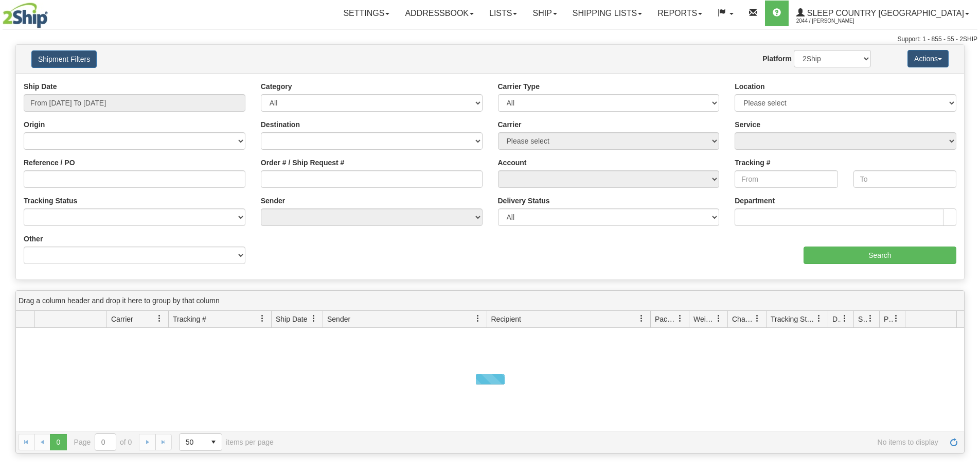 This screenshot has width=980, height=473. What do you see at coordinates (752, 163) in the screenshot?
I see `label: Tracking #` at bounding box center [752, 163].